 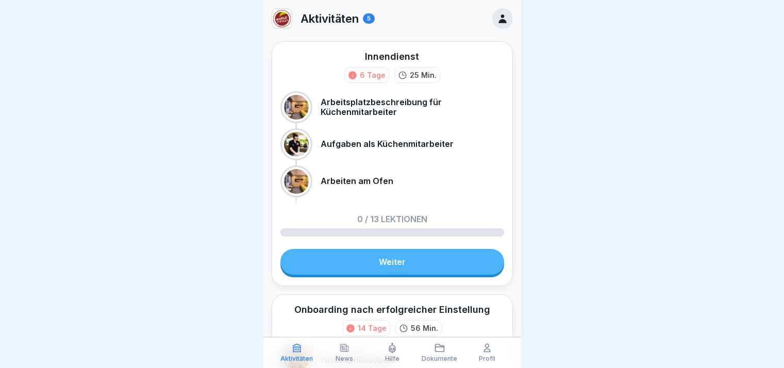 I want to click on p: 56 Min., so click(x=424, y=328).